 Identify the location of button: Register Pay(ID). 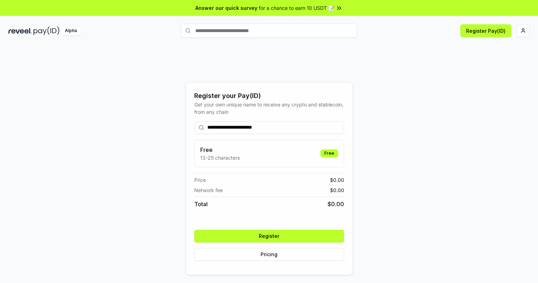
(486, 31).